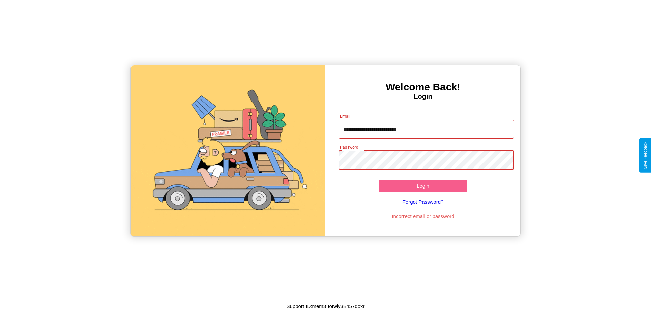 The image size is (651, 311). Describe the element at coordinates (423, 87) in the screenshot. I see `h3: Welcome Back!` at that location.